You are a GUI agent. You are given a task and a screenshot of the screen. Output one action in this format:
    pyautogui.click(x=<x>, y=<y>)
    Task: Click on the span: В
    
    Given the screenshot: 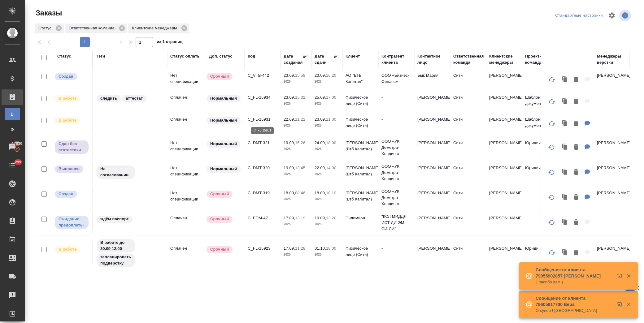 What is the action you would take?
    pyautogui.click(x=12, y=114)
    